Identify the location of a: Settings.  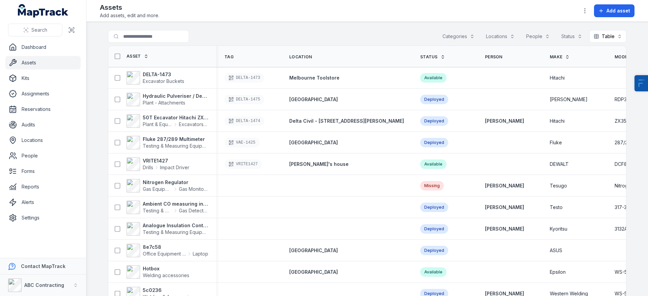
(43, 218).